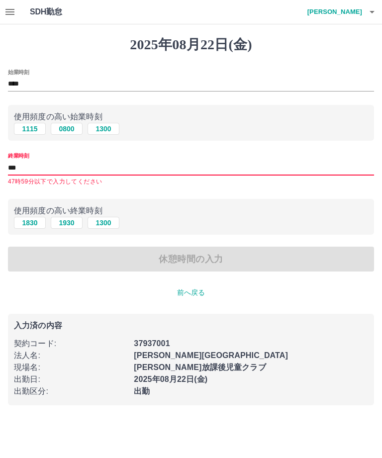 The height and width of the screenshot is (458, 382). Describe the element at coordinates (67, 129) in the screenshot. I see `button: 0800` at that location.